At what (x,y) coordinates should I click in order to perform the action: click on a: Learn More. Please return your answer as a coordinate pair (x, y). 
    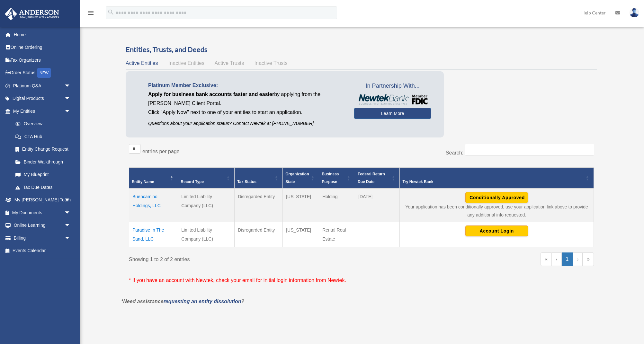
    Looking at the image, I should click on (392, 113).